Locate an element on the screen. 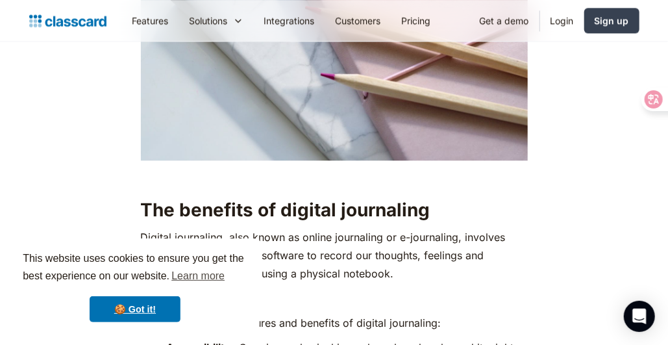 The image size is (668, 345). p: Digital journaling, also known as online journaling or e-journaling, involves using journaling ap... is located at coordinates (335, 255).